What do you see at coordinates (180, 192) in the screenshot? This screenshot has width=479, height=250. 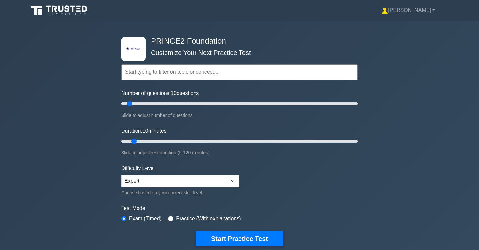 I see `div: Choose based on your current skill level` at bounding box center [180, 192].